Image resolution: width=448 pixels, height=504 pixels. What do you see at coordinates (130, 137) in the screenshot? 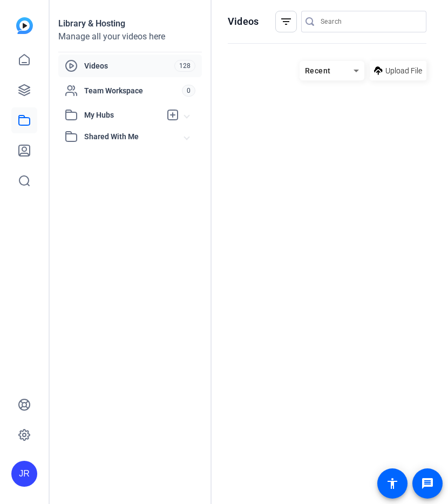
I see `mat-expansion-panel-header: Shared With Me` at bounding box center [130, 137].